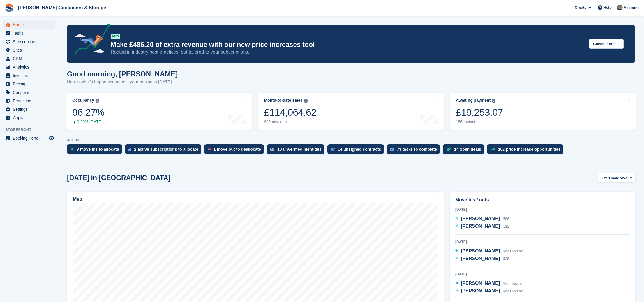  What do you see at coordinates (31, 84) in the screenshot?
I see `span: Pricing` at bounding box center [31, 84].